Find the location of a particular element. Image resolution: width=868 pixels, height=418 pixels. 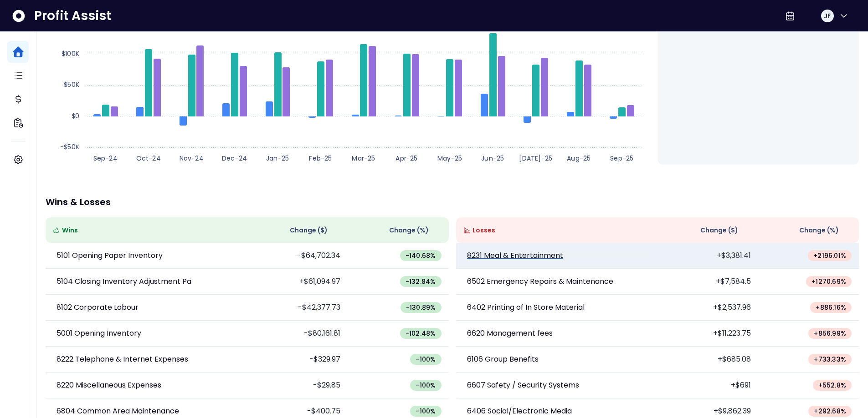

text: Dec-24 is located at coordinates (234, 158).